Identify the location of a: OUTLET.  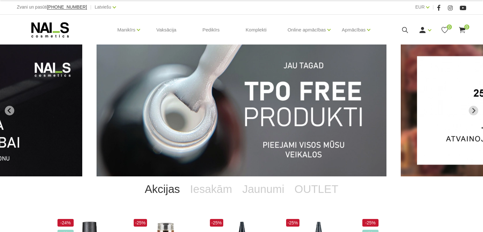
(316, 189).